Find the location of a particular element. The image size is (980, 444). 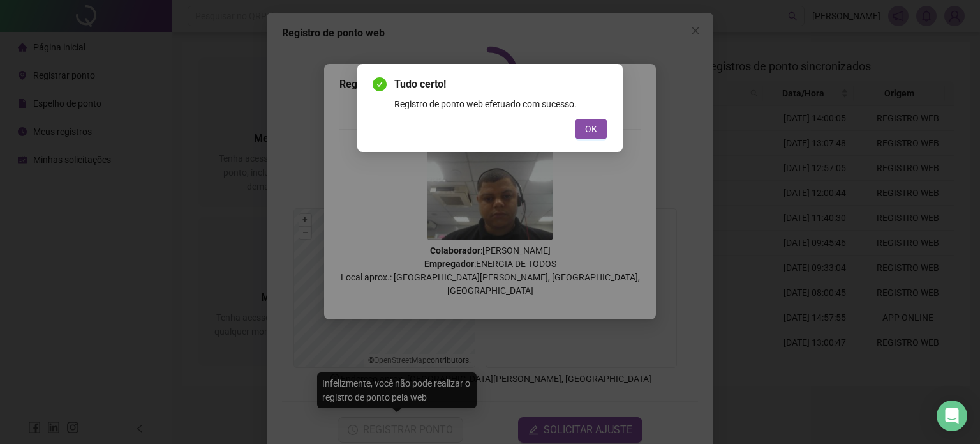

div: Registro de ponto web efetuado com sucesso. is located at coordinates (501, 104).